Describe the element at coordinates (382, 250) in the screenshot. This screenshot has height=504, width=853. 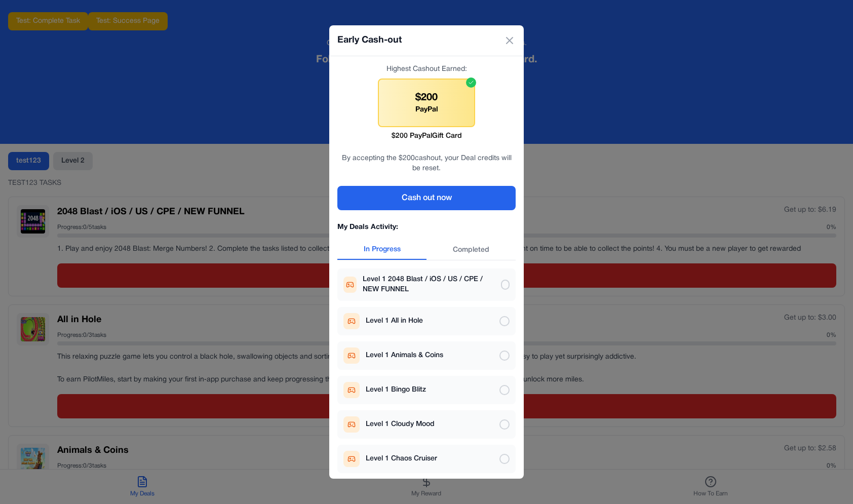
I see `button: In Progress` at that location.